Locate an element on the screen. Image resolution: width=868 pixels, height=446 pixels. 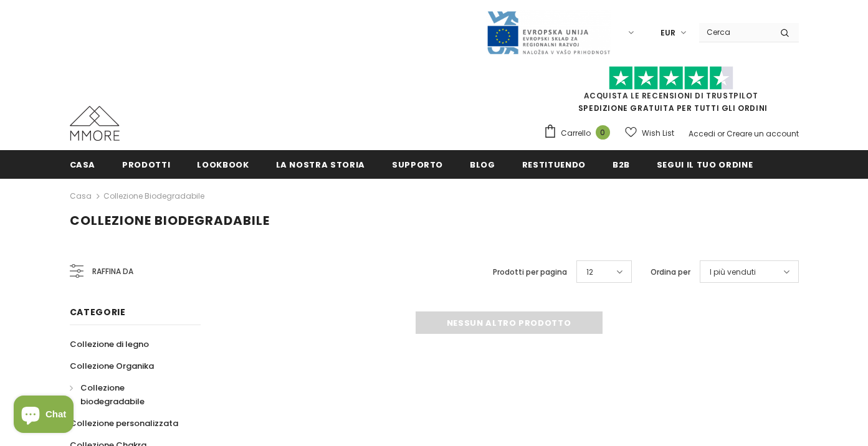
label: Prodotti per pagina is located at coordinates (529, 273).